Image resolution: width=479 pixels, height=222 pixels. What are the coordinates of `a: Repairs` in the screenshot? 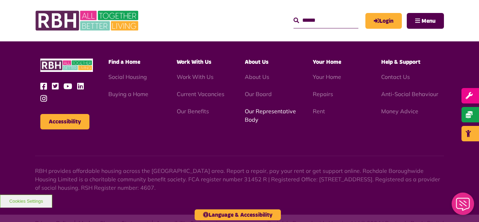 It's located at (323, 94).